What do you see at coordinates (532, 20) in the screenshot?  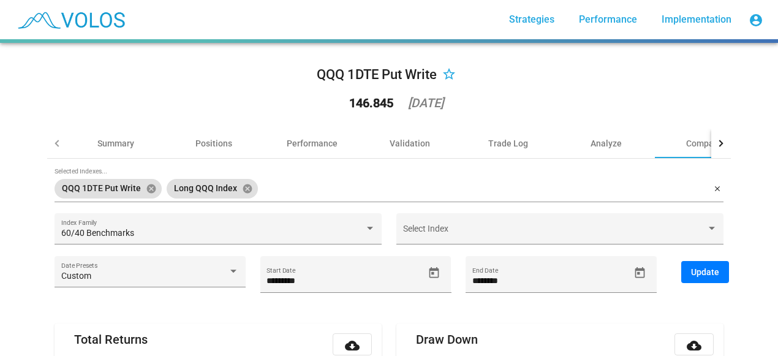 I see `a: Strategies` at bounding box center [532, 20].